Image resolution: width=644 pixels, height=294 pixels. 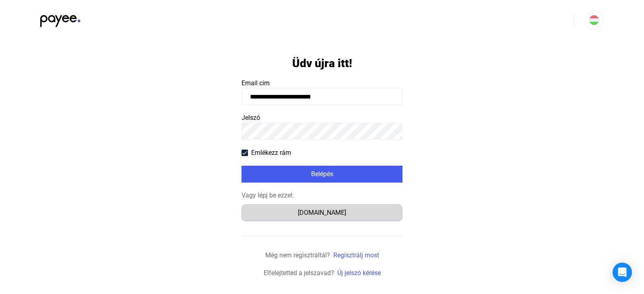 What do you see at coordinates (322, 196) in the screenshot?
I see `div: Vagy lépj be ezzel:` at bounding box center [322, 196].